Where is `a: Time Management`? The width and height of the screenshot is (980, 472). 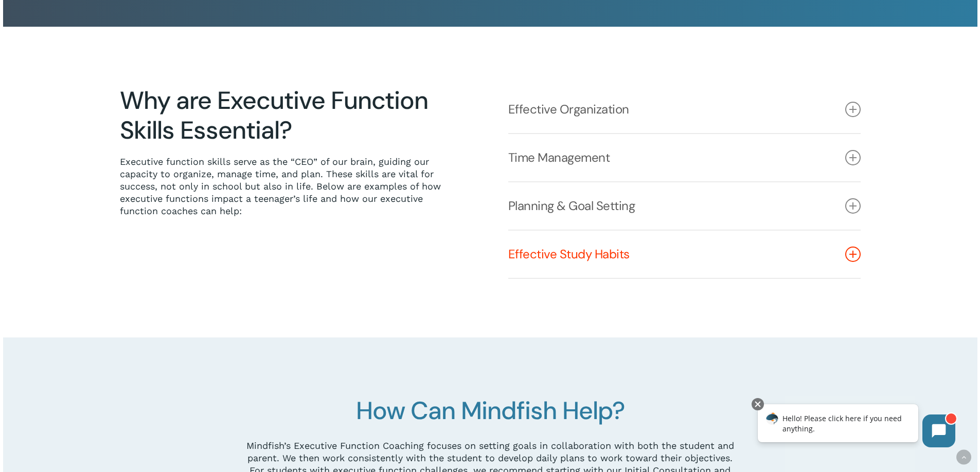 a: Time Management is located at coordinates (684, 158).